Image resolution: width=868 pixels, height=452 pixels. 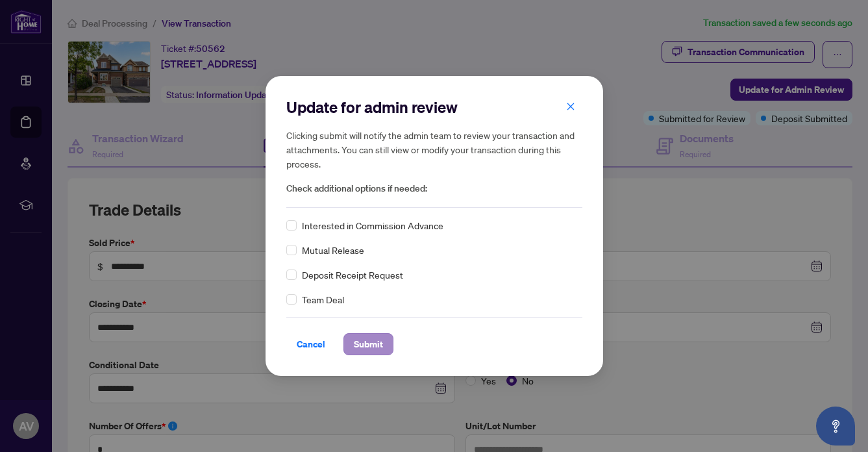 I want to click on span: Deposit Receipt Request, so click(x=352, y=275).